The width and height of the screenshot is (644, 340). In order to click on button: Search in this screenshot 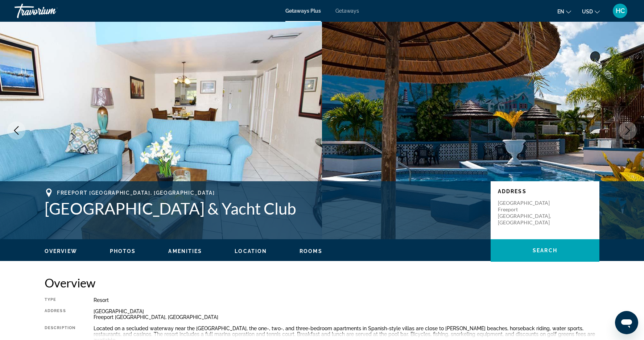, I will do `click(545, 250)`.